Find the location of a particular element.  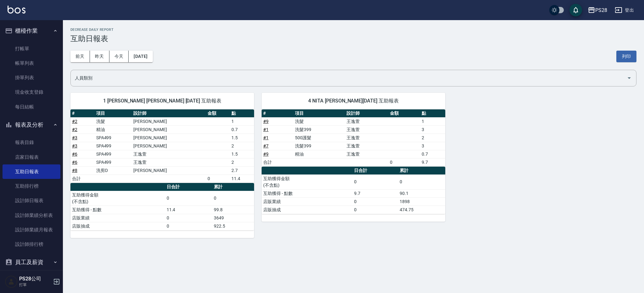

a: 互助排行榜 is located at coordinates (31, 186).